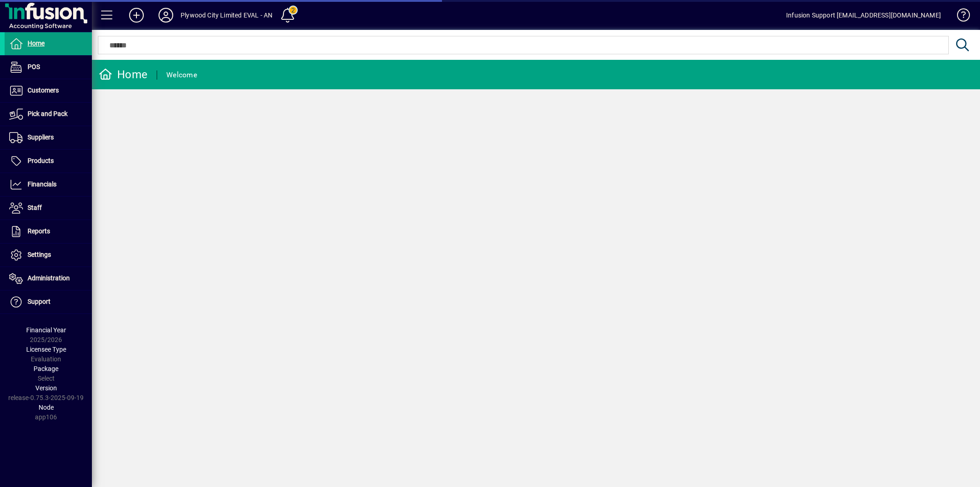 The width and height of the screenshot is (980, 487). I want to click on span: Version, so click(46, 388).